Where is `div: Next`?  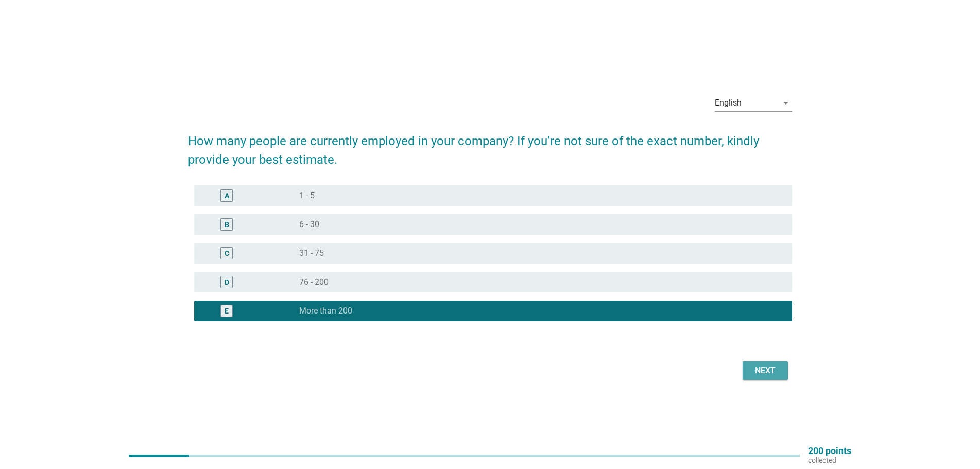 div: Next is located at coordinates (765, 370).